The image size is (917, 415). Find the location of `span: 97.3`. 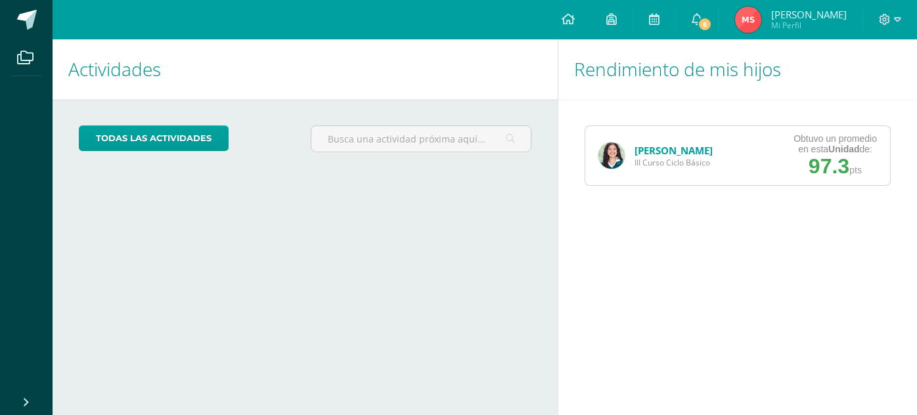

span: 97.3 is located at coordinates (829, 166).